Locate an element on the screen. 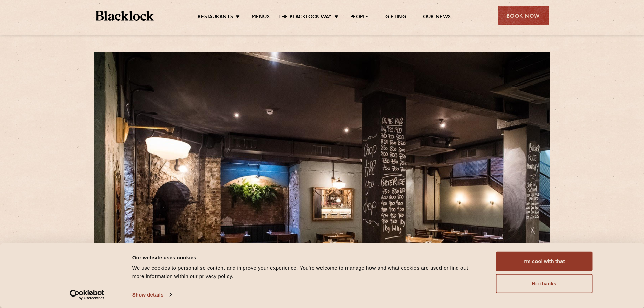 Image resolution: width=644 pixels, height=308 pixels. a: Show details is located at coordinates (152, 295).